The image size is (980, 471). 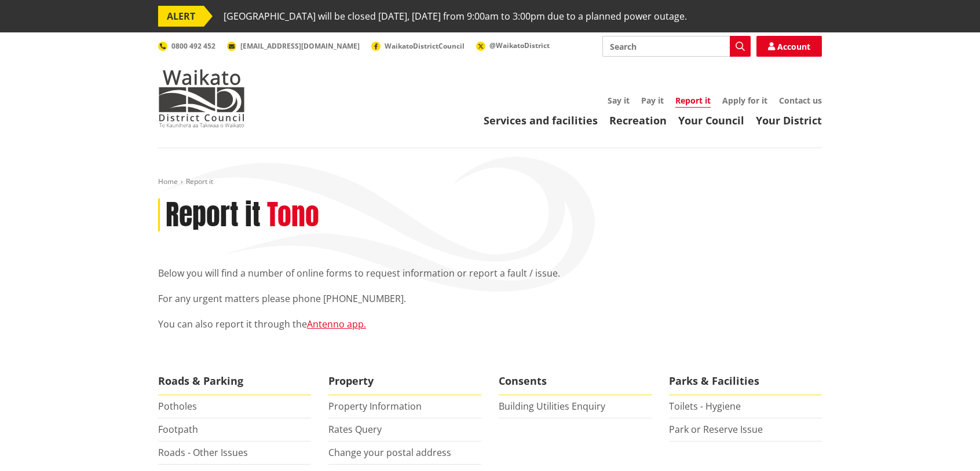 I want to click on a: Your District, so click(x=789, y=121).